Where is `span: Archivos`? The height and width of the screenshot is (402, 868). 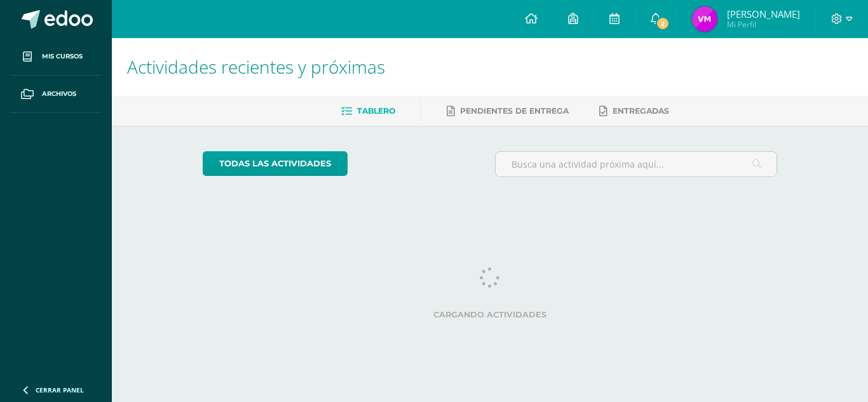
span: Archivos is located at coordinates (59, 94).